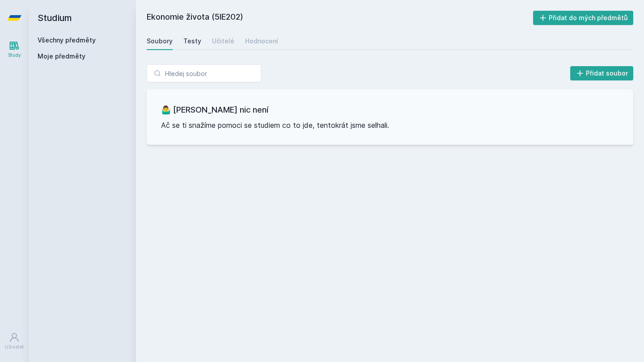 The image size is (644, 362). Describe the element at coordinates (602, 74) in the screenshot. I see `a: Přidat soubor` at that location.